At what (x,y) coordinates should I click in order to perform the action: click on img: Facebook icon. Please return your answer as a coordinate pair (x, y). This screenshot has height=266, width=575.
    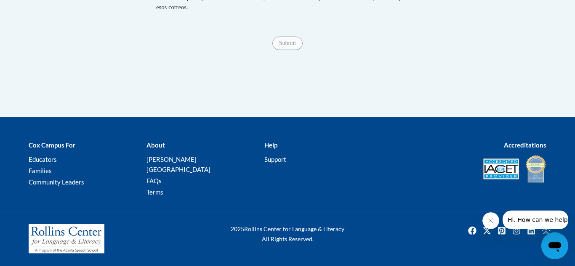
    Looking at the image, I should click on (472, 231).